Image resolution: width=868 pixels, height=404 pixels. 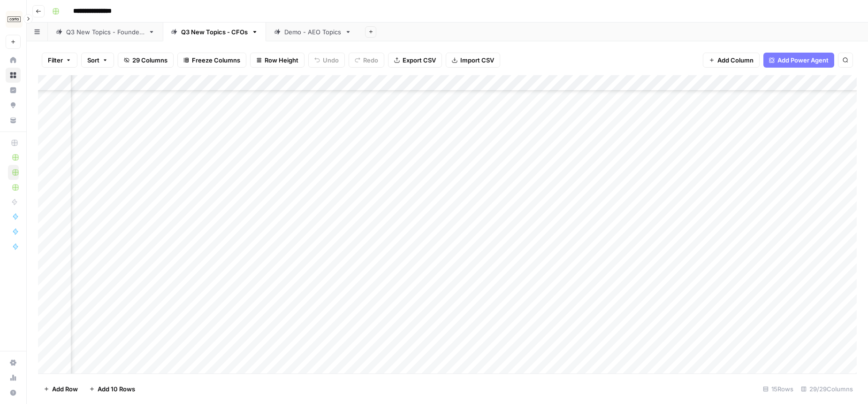 What do you see at coordinates (473, 60) in the screenshot?
I see `button: Import CSV` at bounding box center [473, 60].